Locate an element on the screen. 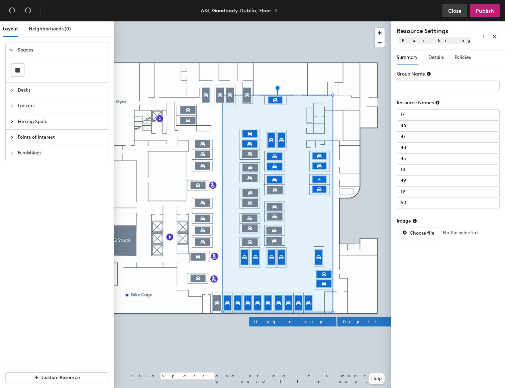 The width and height of the screenshot is (505, 388). span: Custom Resource is located at coordinates (60, 377).